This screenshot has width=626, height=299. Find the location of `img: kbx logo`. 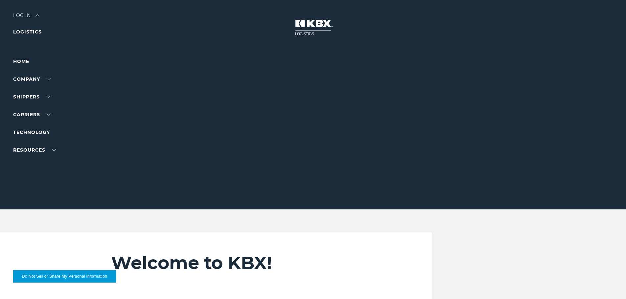

img: kbx logo is located at coordinates (313, 28).